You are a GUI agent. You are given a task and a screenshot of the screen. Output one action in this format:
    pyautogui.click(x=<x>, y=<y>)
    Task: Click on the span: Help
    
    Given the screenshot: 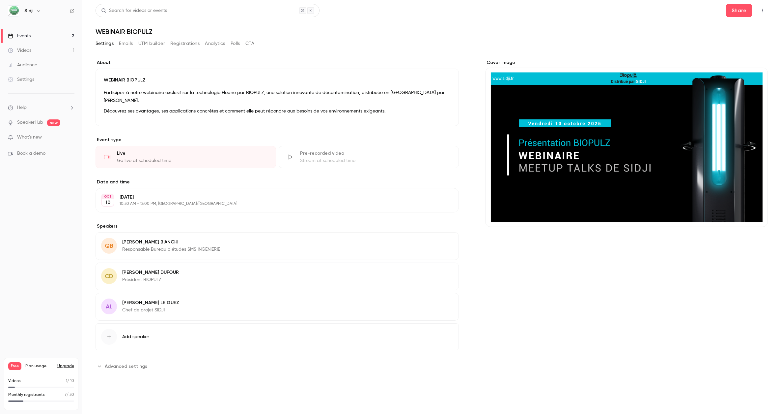 What is the action you would take?
    pyautogui.click(x=22, y=107)
    